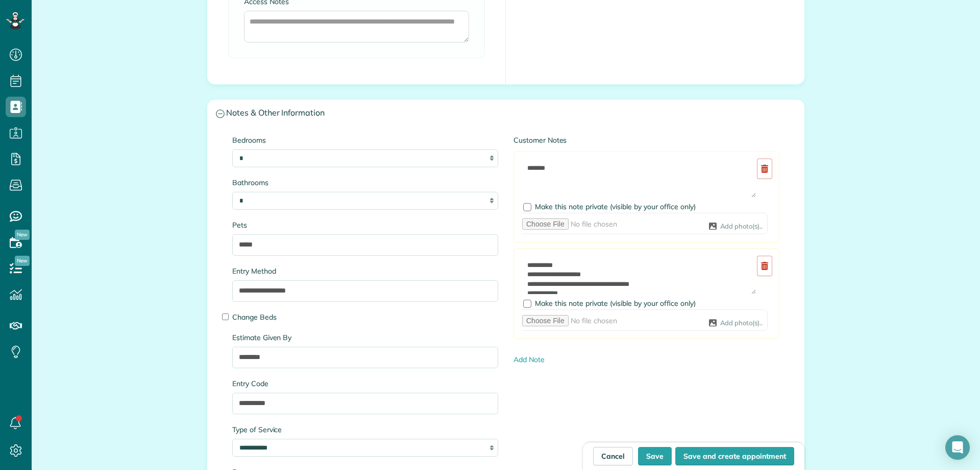 The width and height of the screenshot is (980, 470). I want to click on h3: Notes & Other Information, so click(506, 113).